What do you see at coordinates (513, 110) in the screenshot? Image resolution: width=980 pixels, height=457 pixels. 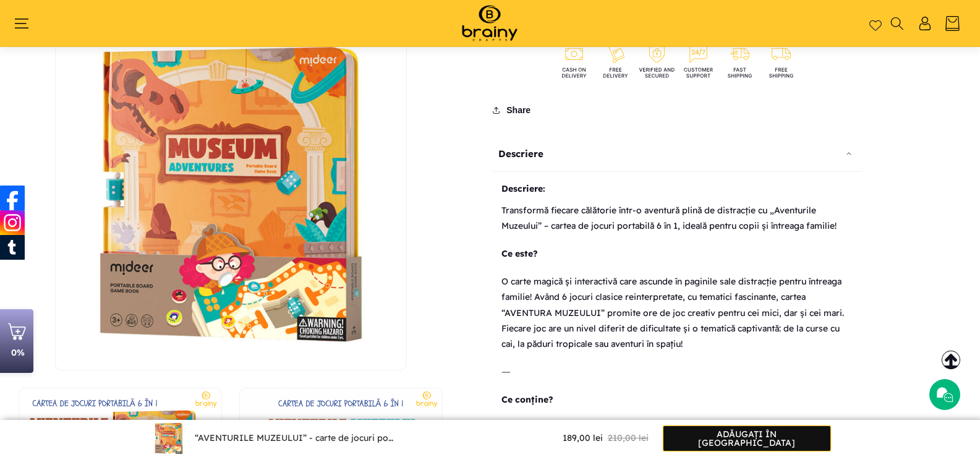 I see `button: Share` at bounding box center [513, 110].